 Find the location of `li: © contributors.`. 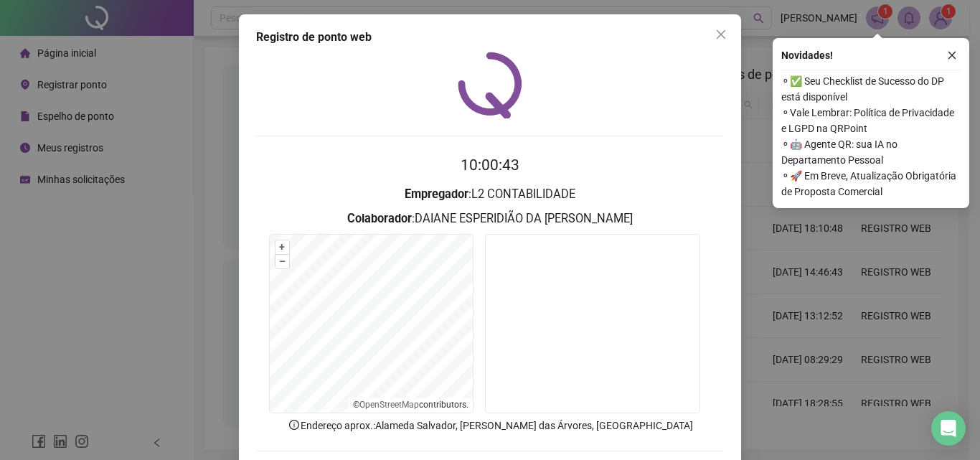

li: © contributors. is located at coordinates (411, 405).